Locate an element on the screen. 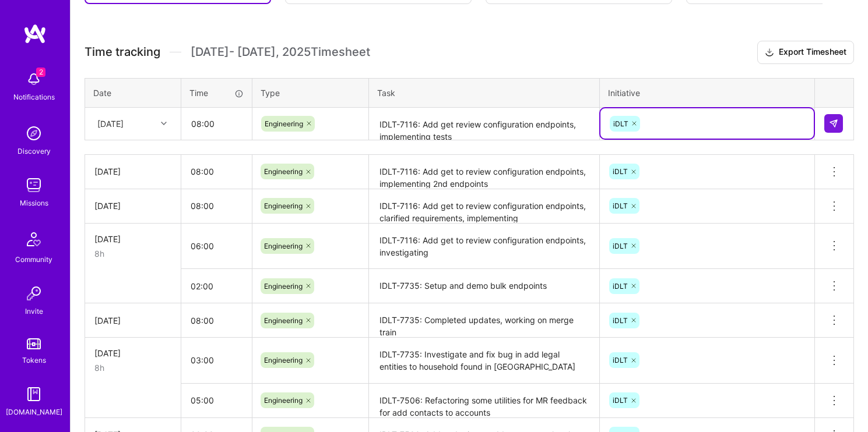 The width and height of the screenshot is (868, 432). img: logo is located at coordinates (35, 34).